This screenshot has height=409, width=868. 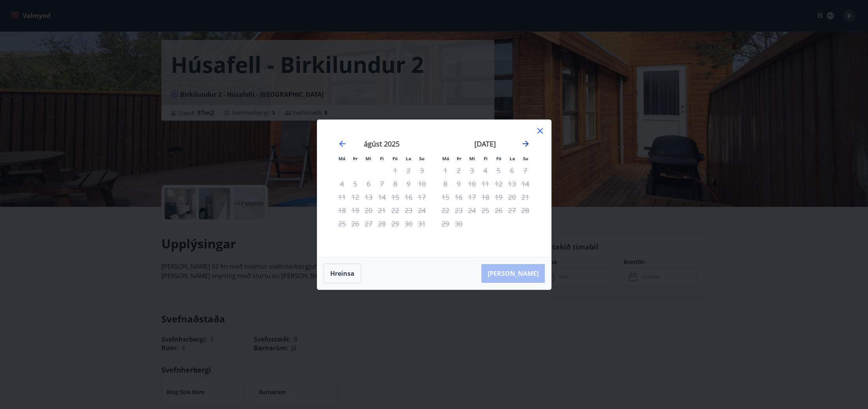 I want to click on div: Move forward to switch to the next month., so click(x=526, y=144).